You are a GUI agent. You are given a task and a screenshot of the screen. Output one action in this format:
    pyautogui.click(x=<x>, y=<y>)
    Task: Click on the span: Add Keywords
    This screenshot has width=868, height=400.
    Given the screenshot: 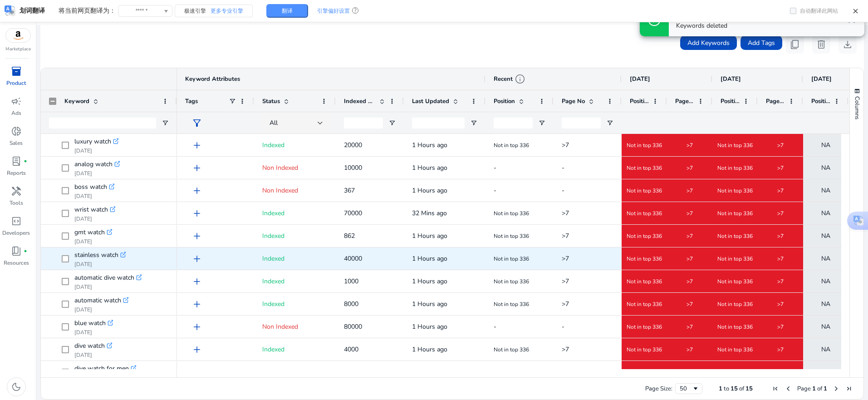 What is the action you would take?
    pyautogui.click(x=709, y=42)
    